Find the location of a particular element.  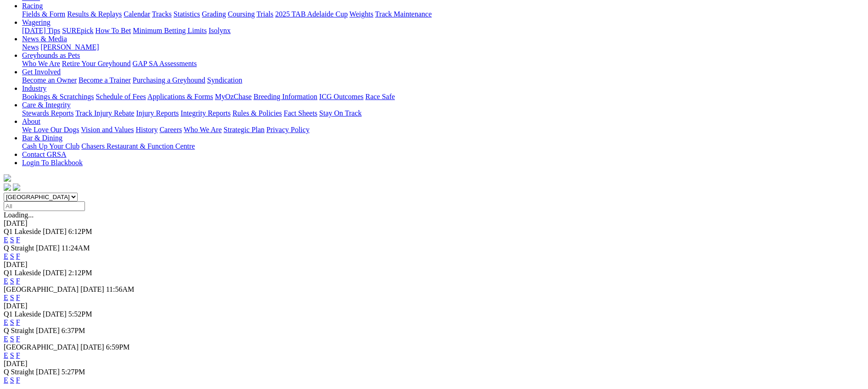

a: Syndication is located at coordinates (225, 80).